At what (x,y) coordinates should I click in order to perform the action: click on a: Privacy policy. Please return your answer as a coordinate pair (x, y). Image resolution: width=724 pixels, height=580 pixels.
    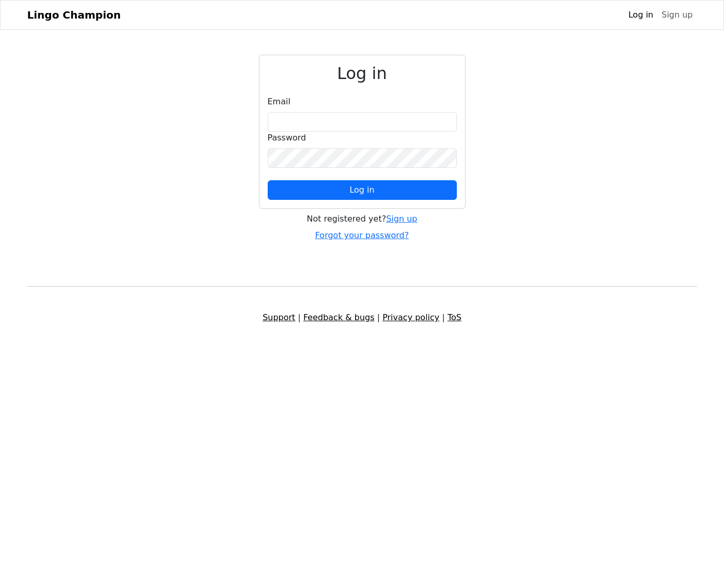
    Looking at the image, I should click on (411, 317).